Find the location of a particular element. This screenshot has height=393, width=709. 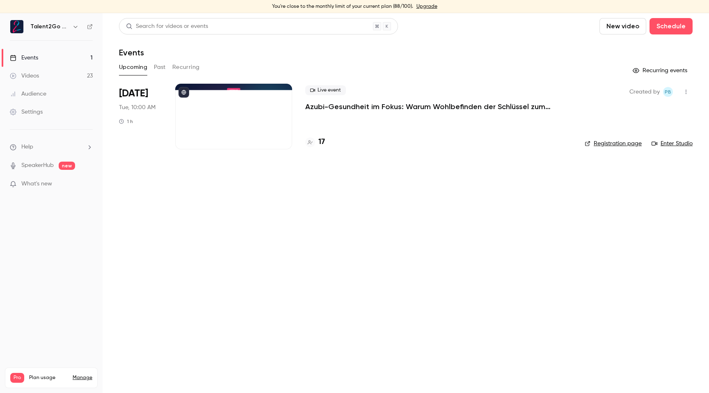

div: Audience is located at coordinates (28, 94).